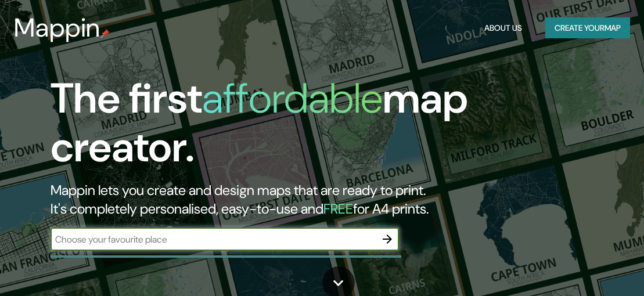 This screenshot has height=296, width=644. What do you see at coordinates (57, 28) in the screenshot?
I see `h3: Mappin` at bounding box center [57, 28].